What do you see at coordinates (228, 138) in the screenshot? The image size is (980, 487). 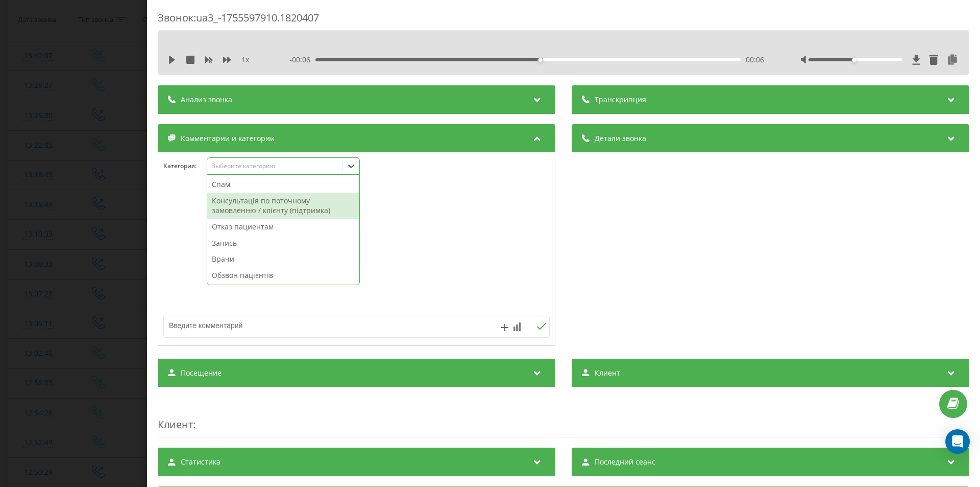 I see `span: Комментарии и категории` at bounding box center [228, 138].